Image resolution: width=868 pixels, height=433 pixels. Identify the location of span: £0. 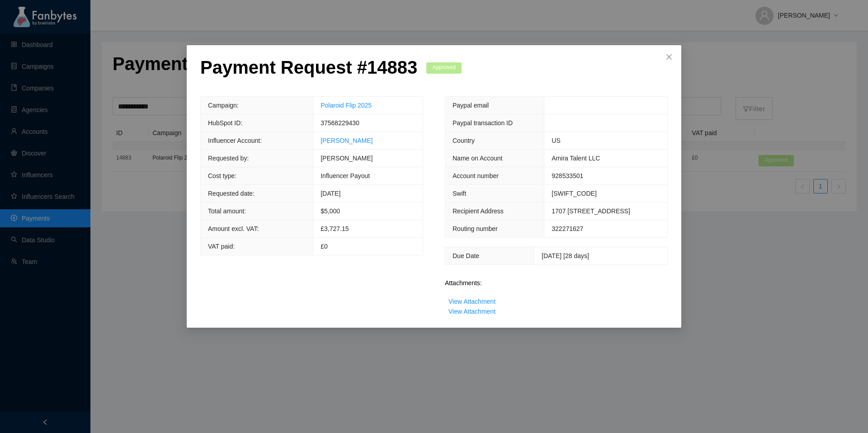
(324, 247).